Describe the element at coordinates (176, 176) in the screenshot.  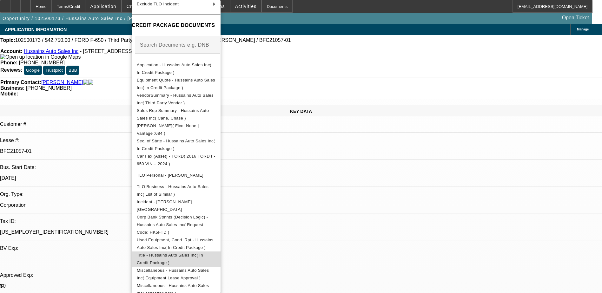
I see `button: TLO Personal - Hussain, Khurram` at that location.